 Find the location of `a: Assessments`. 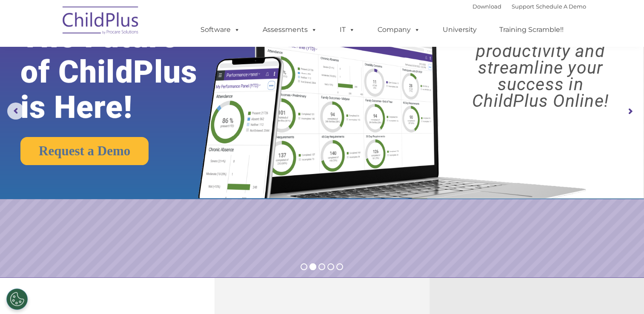

a: Assessments is located at coordinates (290, 30).